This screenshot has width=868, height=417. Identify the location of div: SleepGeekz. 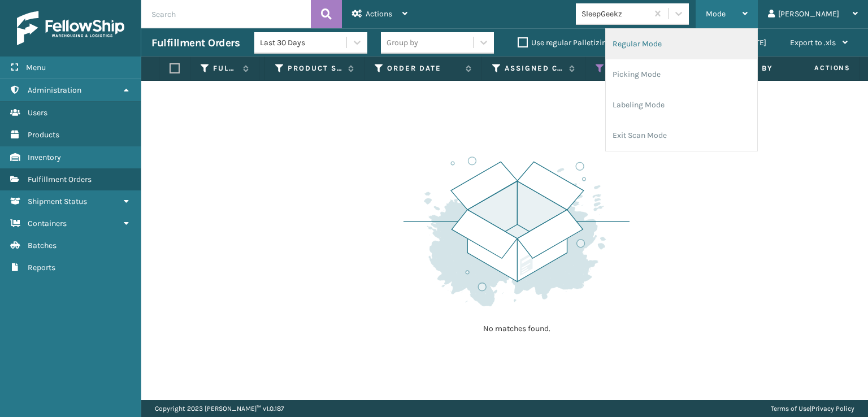
(615, 14).